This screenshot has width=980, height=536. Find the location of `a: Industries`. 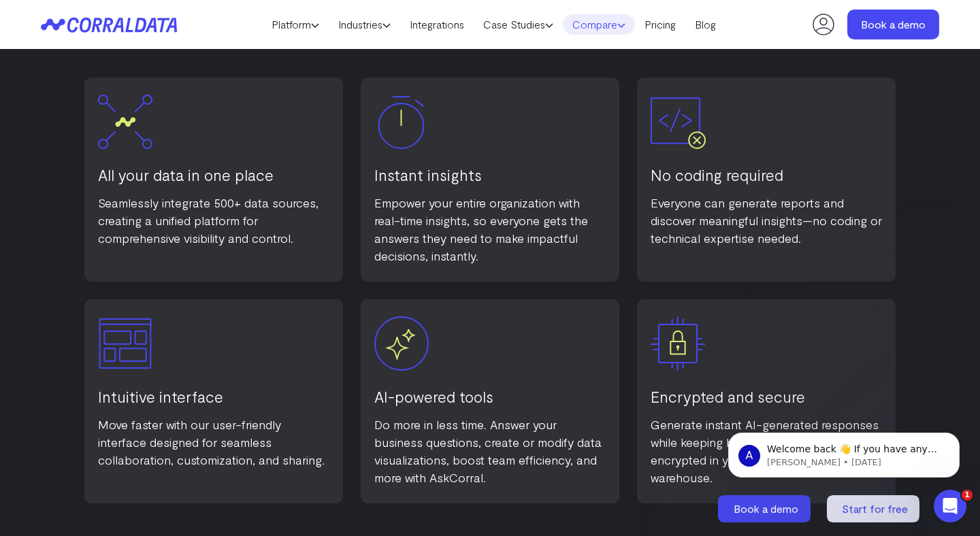

a: Industries is located at coordinates (364, 24).